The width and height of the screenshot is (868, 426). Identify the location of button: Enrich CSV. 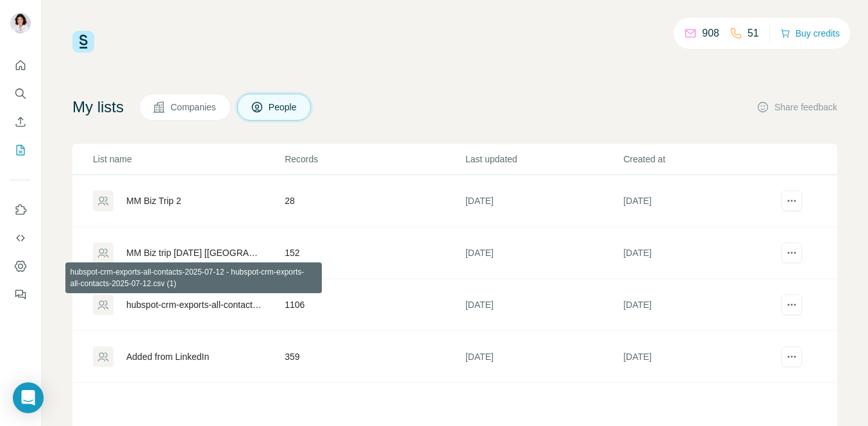
(20, 121).